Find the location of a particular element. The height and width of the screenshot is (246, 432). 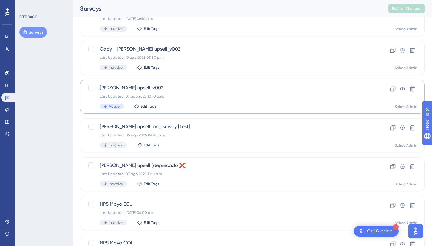

div: FEEDBACK is located at coordinates (28, 17).